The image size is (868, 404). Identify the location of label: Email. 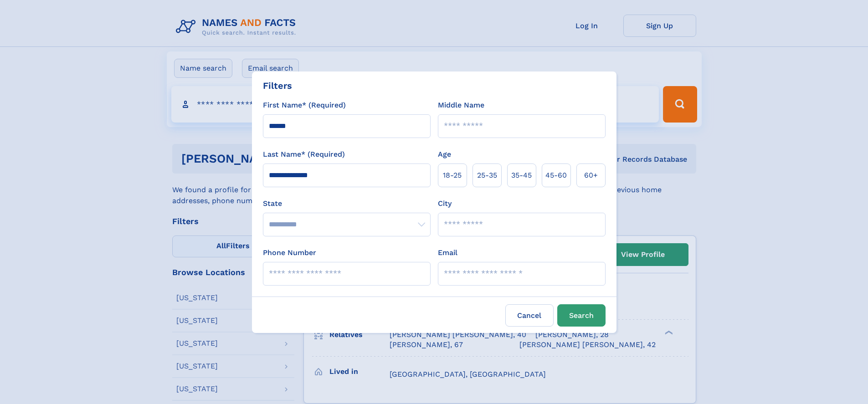
(447, 253).